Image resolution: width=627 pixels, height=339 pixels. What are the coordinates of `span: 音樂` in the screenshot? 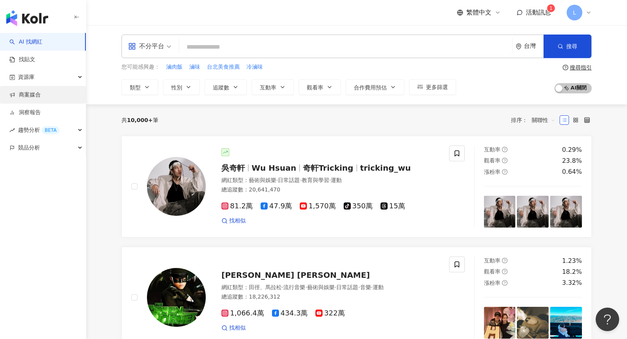 It's located at (366, 287).